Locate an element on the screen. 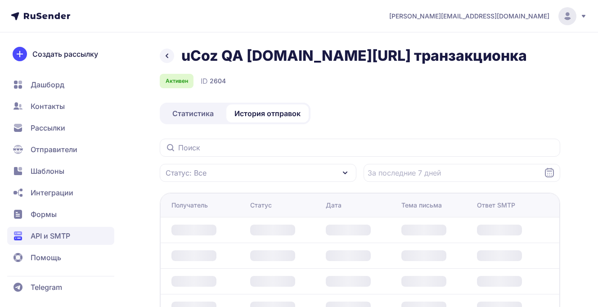 The width and height of the screenshot is (598, 307). div: Ответ SMTP is located at coordinates (496, 205).